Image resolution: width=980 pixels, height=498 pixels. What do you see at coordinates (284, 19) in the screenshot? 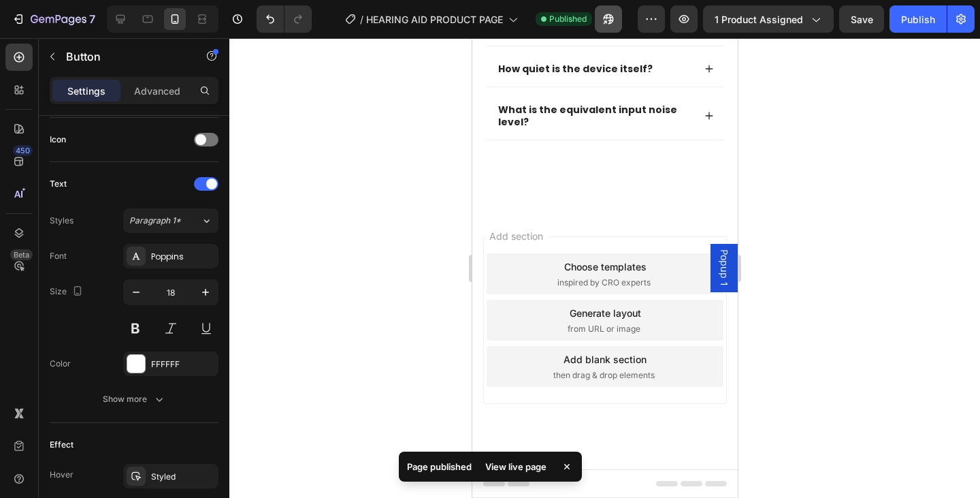
I see `div: Undo/Redo` at bounding box center [284, 19].